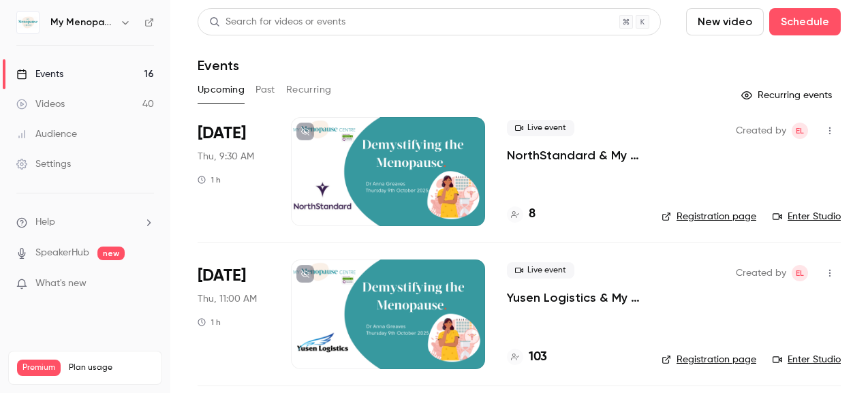 Image resolution: width=868 pixels, height=393 pixels. What do you see at coordinates (526, 357) in the screenshot?
I see `a: 103` at bounding box center [526, 357].